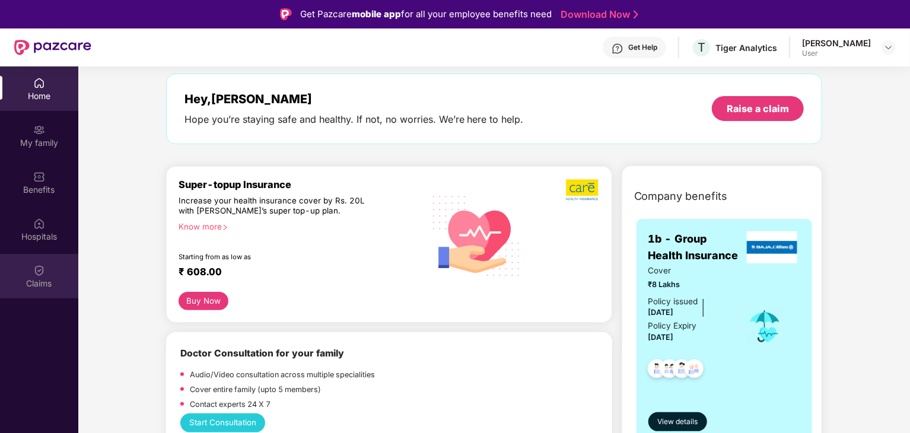 This screenshot has width=910, height=433. I want to click on img: svg+xml;base64,PHN2ZyB4bWxucz0iaHR0cDovL3d3dy53My5vcmcvMjAwMC9zdmciIHdpZHRoPSI0OC45MTUiIGhlaWdodD..., so click(669, 370).